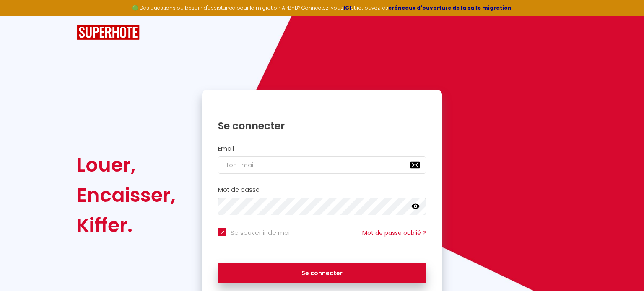 The height and width of the screenshot is (291, 644). Describe the element at coordinates (322, 165) in the screenshot. I see `input: Ton Email` at that location.